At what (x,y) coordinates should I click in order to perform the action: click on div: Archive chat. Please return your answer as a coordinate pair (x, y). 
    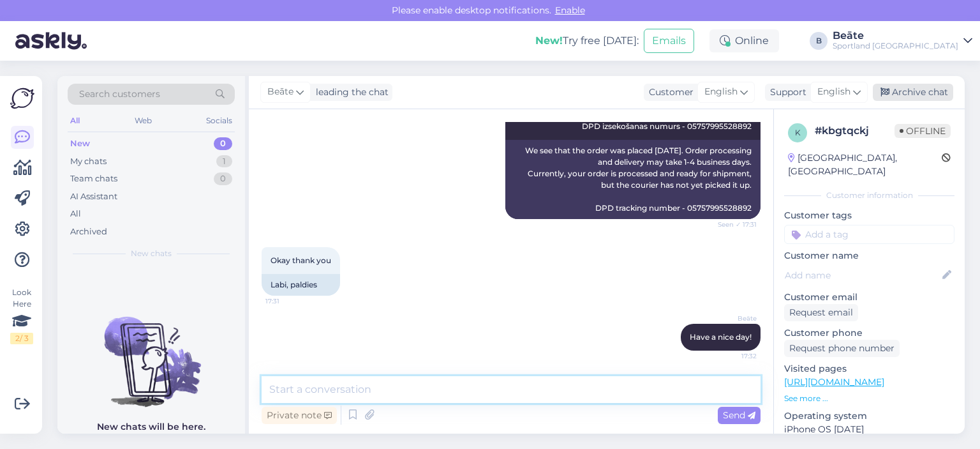
    Looking at the image, I should click on (913, 92).